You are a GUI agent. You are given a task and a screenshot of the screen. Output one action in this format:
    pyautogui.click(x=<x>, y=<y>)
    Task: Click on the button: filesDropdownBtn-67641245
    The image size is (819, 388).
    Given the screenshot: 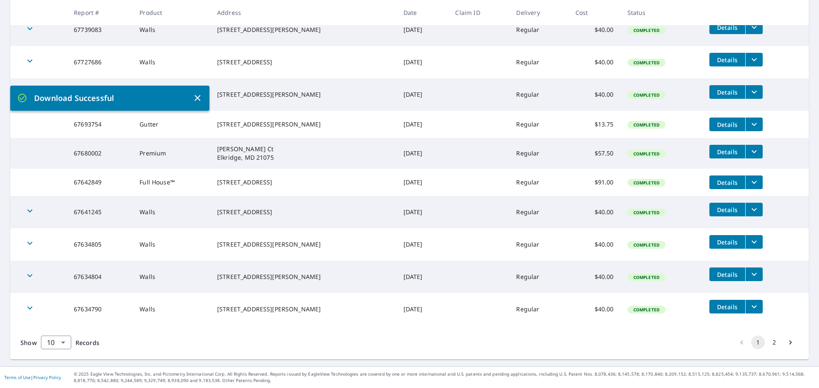 What is the action you would take?
    pyautogui.click(x=754, y=210)
    